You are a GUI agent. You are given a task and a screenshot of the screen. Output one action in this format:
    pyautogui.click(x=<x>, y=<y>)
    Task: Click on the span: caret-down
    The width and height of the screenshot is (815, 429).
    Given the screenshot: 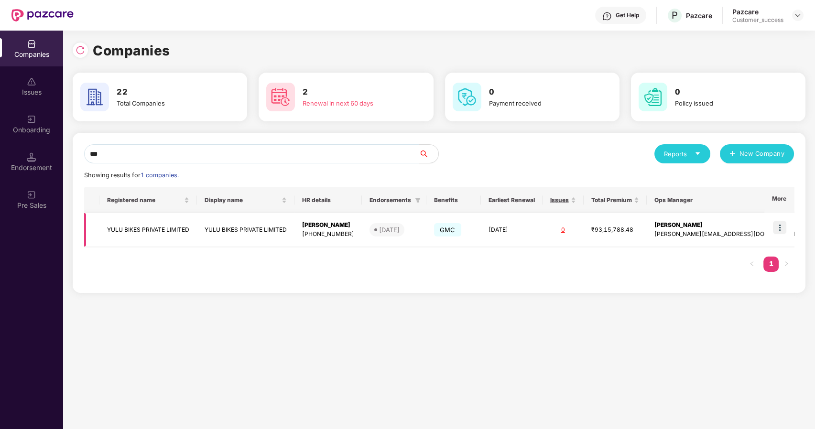 What is the action you would take?
    pyautogui.click(x=697, y=153)
    